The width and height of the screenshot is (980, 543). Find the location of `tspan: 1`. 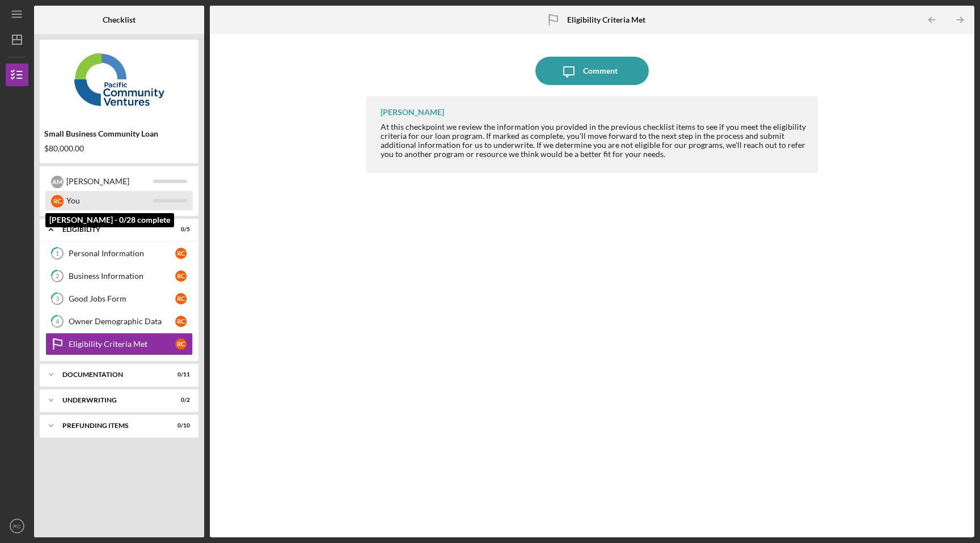

tspan: 1 is located at coordinates (58, 253).